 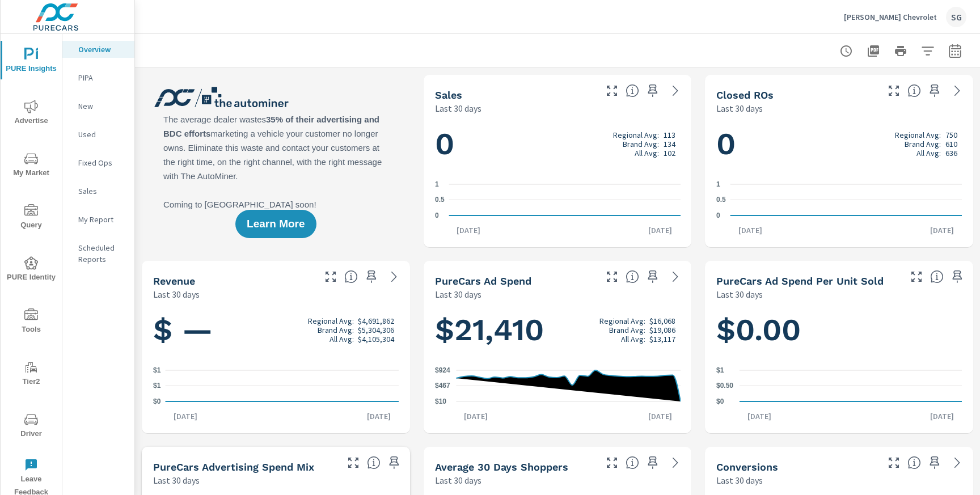 What do you see at coordinates (31, 166) in the screenshot?
I see `span: My Market` at bounding box center [31, 166].